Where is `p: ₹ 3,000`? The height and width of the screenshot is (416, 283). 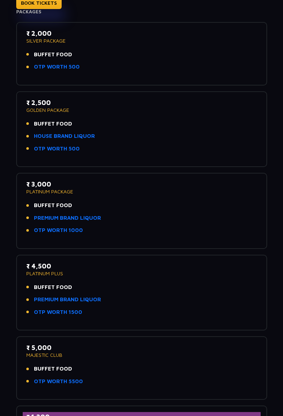
p: ₹ 3,000 is located at coordinates (142, 184).